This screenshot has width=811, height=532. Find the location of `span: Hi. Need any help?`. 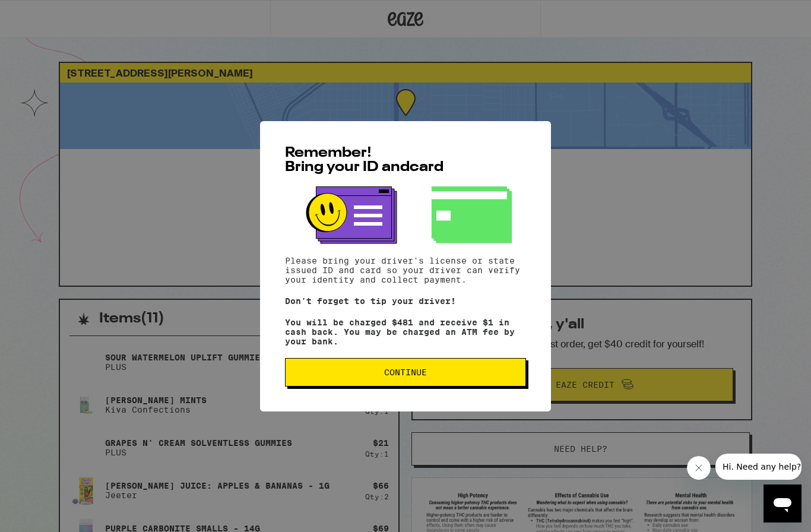

span: Hi. Need any help? is located at coordinates (46, 13).